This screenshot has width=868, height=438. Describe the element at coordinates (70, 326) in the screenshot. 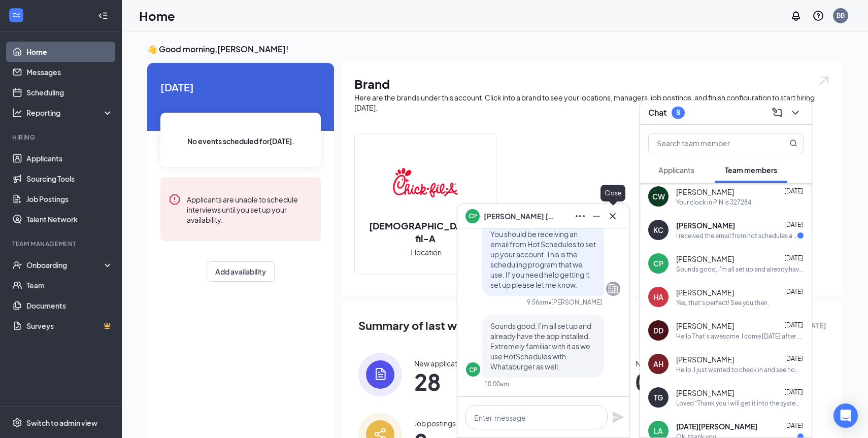

I see `a: SurveysCrown` at that location.